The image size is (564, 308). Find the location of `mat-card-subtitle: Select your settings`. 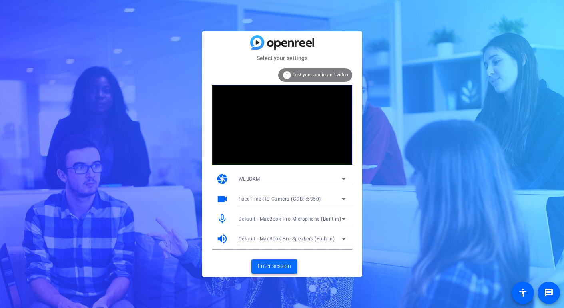

mat-card-subtitle: Select your settings is located at coordinates (282, 58).